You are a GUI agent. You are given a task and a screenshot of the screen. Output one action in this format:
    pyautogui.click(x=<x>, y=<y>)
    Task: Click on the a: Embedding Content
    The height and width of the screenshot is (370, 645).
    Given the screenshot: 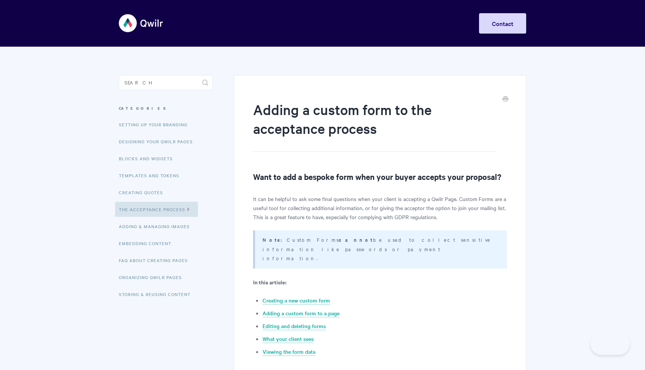 What is the action you would take?
    pyautogui.click(x=148, y=243)
    